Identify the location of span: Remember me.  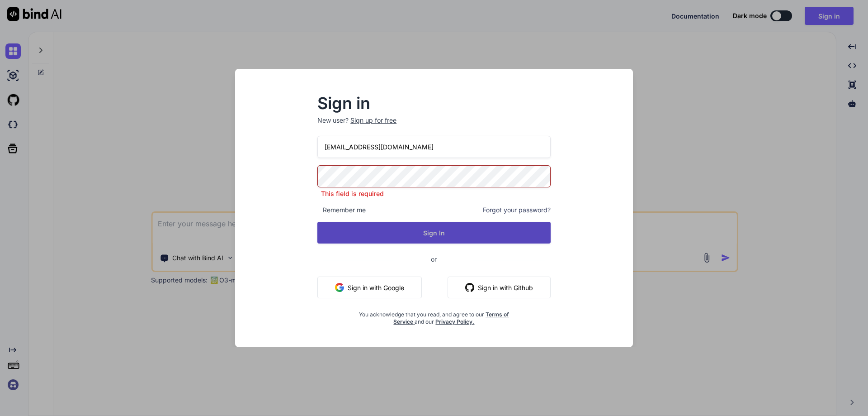
(342, 210).